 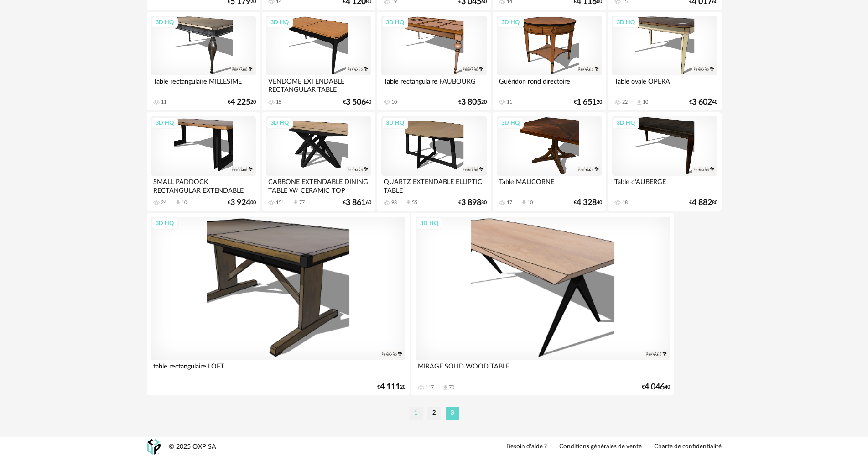 I want to click on div: MIRAGE SOLID WOOD TABLE, so click(x=543, y=369).